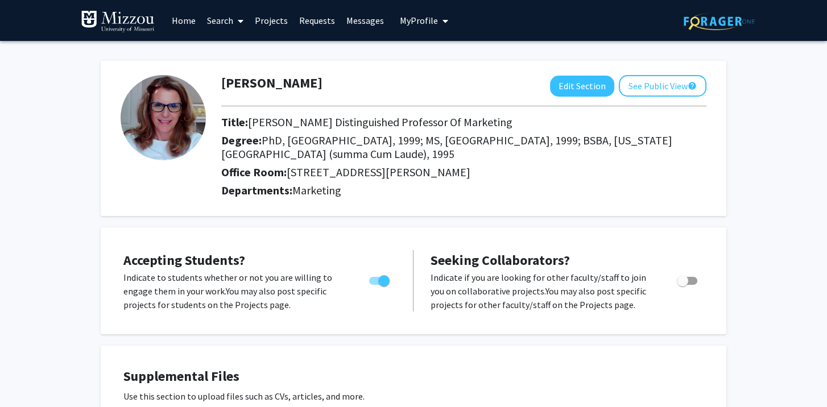 Image resolution: width=827 pixels, height=407 pixels. Describe the element at coordinates (582, 86) in the screenshot. I see `button: Edit Section` at that location.